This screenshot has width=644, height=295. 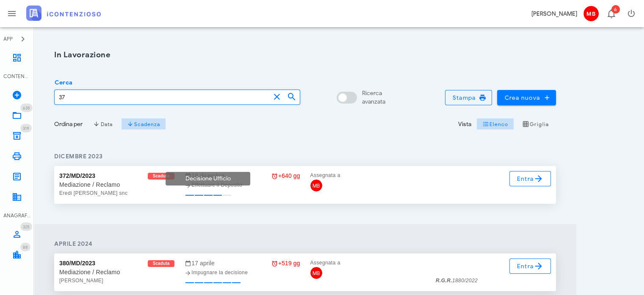 I want to click on div: 1880/2022, so click(x=456, y=281).